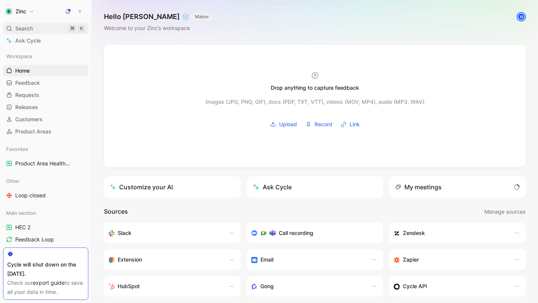  I want to click on span: Feedback Loop, so click(35, 240).